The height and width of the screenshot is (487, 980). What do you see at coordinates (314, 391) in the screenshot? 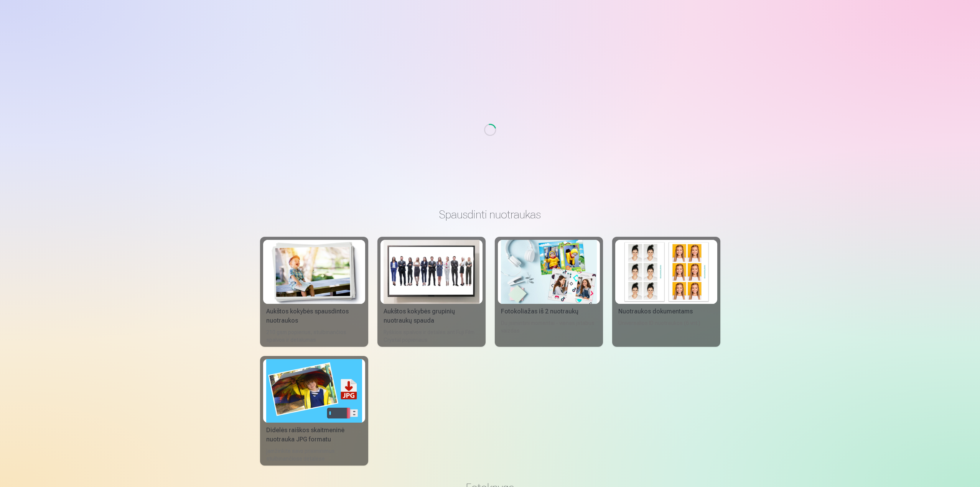
I see `img: Didelės raiškos skaitmeninė nuotrauka JPG formatu` at bounding box center [314, 391].